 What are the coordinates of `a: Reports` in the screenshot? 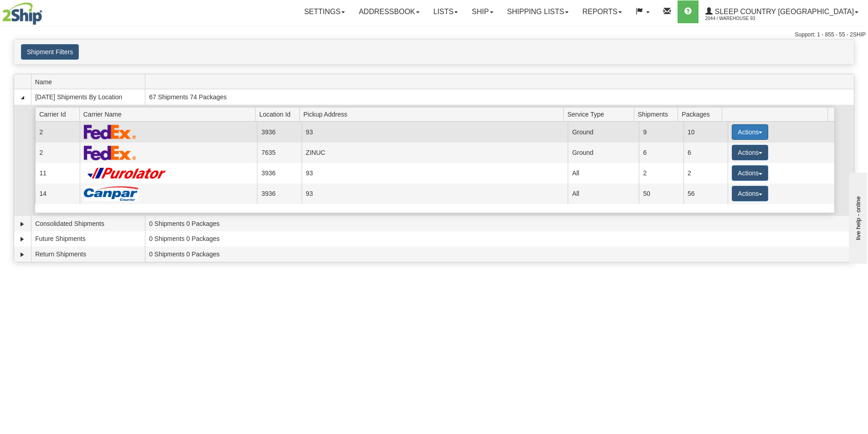 It's located at (602, 12).